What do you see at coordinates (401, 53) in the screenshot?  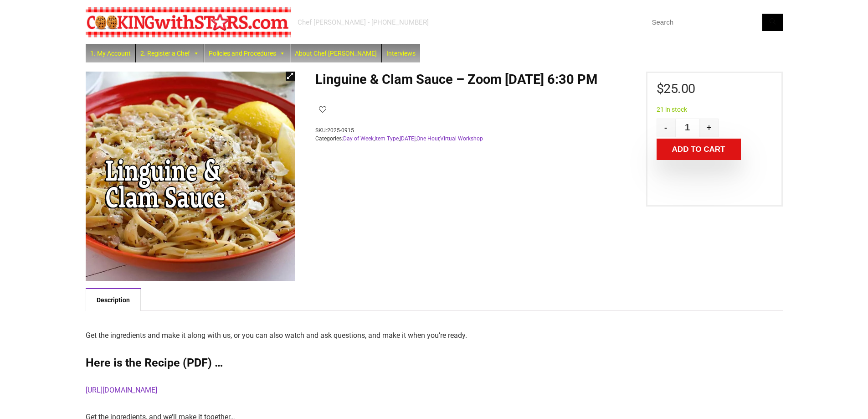 I see `a: Interviews` at bounding box center [401, 53].